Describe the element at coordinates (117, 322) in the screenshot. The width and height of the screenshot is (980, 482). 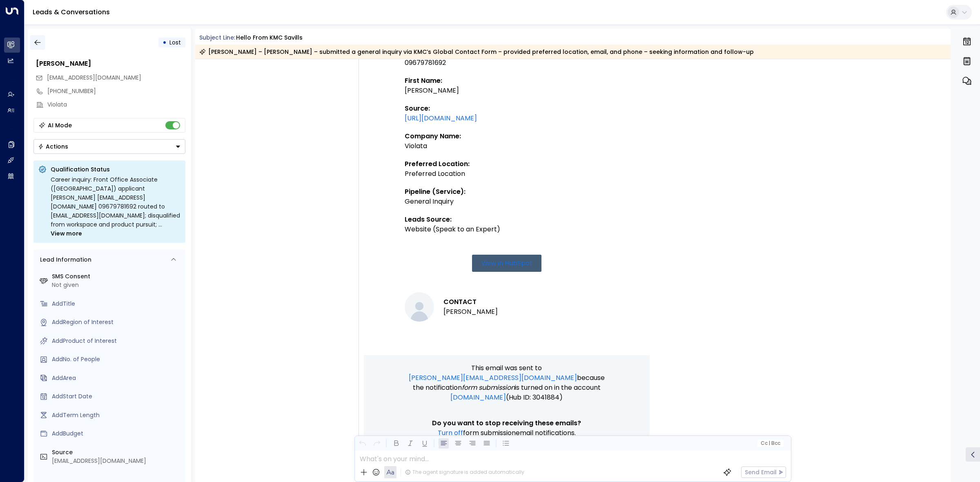
I see `div: AddRegion of Interest` at that location.